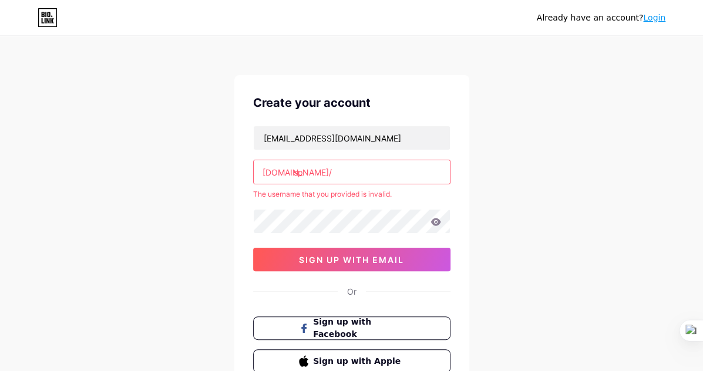 The image size is (703, 371). What do you see at coordinates (352, 328) in the screenshot?
I see `a: Sign up with Facebook` at bounding box center [352, 328].